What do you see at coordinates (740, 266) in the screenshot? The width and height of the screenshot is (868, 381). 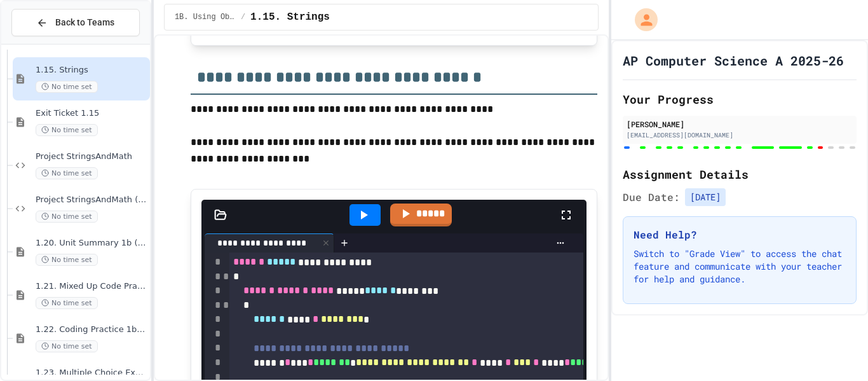 I see `p: Switch to "Grade View" to access the chat feature and communicate with your teacher for help and ...` at bounding box center [740, 266].